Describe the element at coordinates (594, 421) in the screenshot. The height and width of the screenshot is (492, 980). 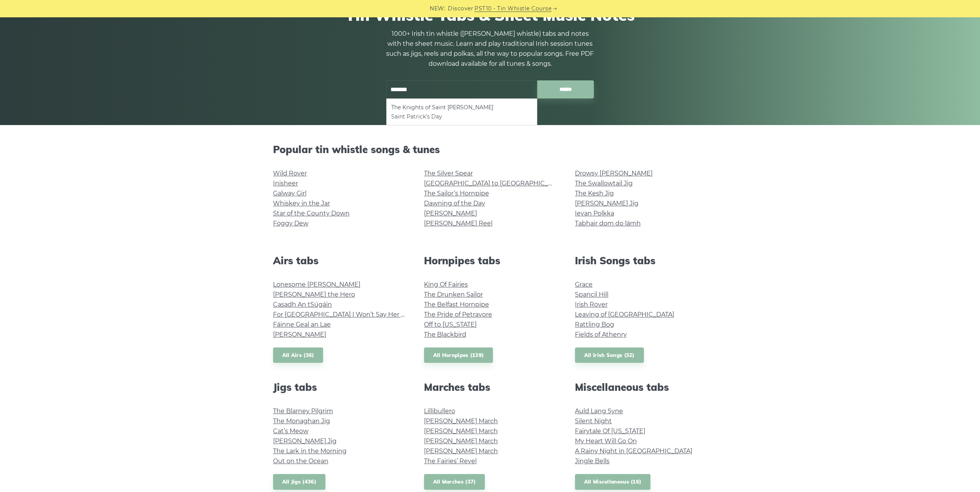
I see `a: Silent Night` at that location.